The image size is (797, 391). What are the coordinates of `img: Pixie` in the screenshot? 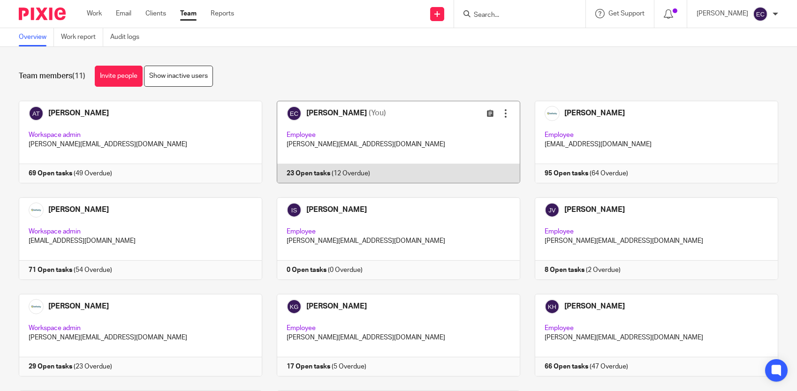 It's located at (42, 14).